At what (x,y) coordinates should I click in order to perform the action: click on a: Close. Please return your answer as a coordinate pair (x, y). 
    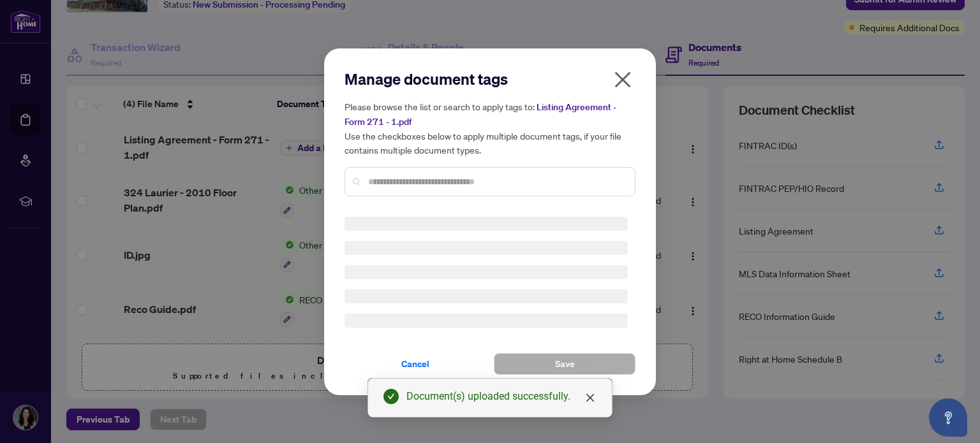
    Looking at the image, I should click on (590, 398).